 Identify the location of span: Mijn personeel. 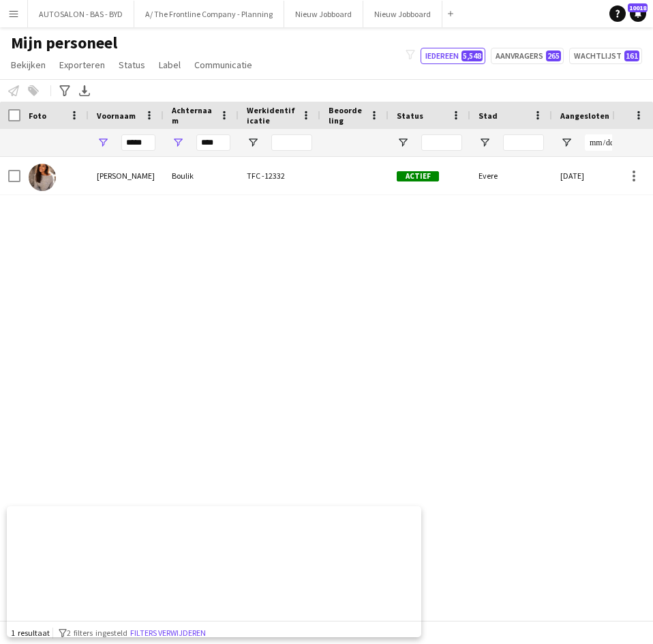
(64, 43).